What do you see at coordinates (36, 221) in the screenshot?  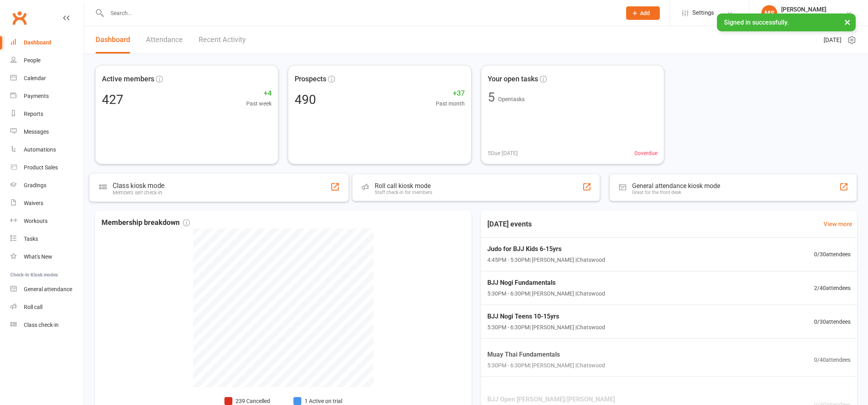 I see `div: Workouts` at bounding box center [36, 221].